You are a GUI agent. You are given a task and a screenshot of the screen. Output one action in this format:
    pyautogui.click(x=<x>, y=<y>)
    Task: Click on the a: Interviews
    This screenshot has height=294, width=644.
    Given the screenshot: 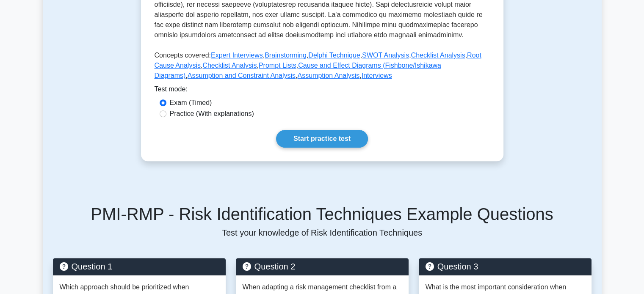 What is the action you would take?
    pyautogui.click(x=377, y=75)
    